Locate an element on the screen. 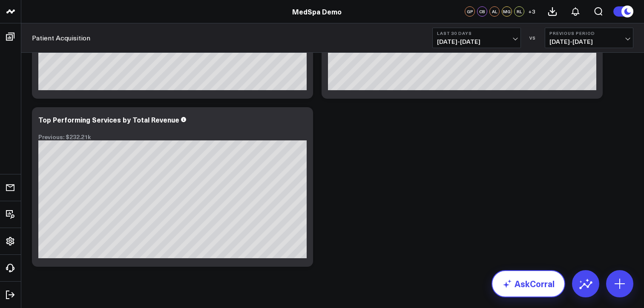  div: MG is located at coordinates (507, 11).